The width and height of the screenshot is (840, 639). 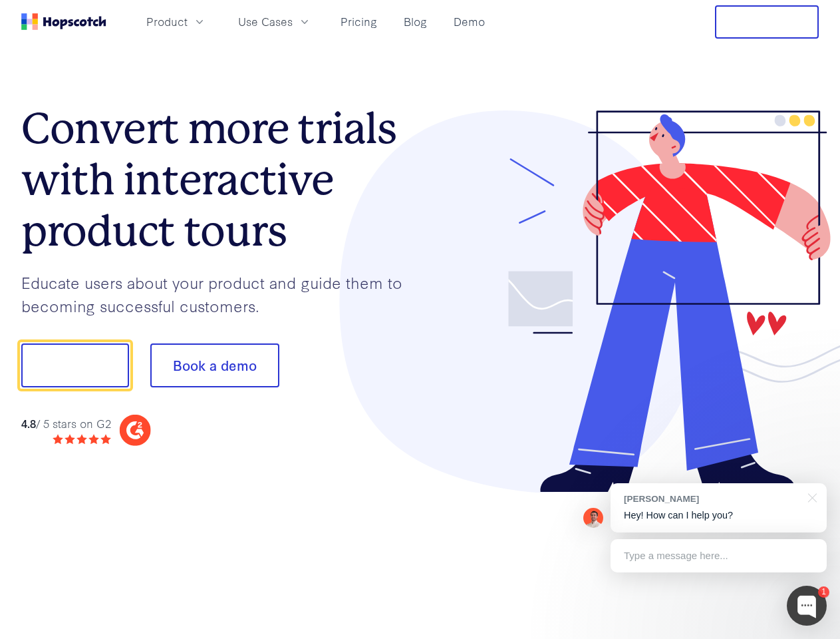 I want to click on strong: 4.8, so click(x=29, y=422).